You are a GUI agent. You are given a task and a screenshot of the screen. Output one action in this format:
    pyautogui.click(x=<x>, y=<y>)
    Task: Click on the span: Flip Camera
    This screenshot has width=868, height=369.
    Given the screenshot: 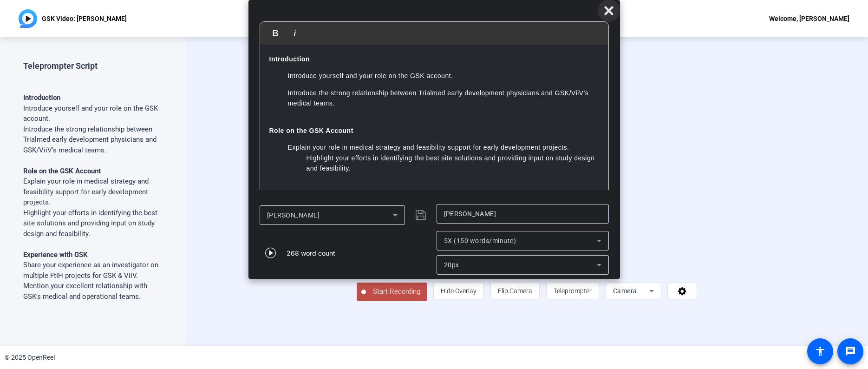 What is the action you would take?
    pyautogui.click(x=514, y=291)
    